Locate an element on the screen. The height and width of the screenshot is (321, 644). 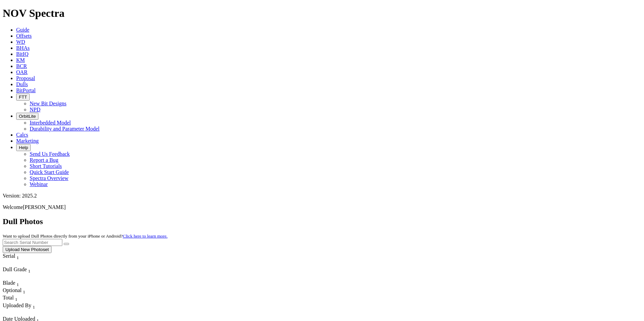
a: BHAs is located at coordinates (23, 48).